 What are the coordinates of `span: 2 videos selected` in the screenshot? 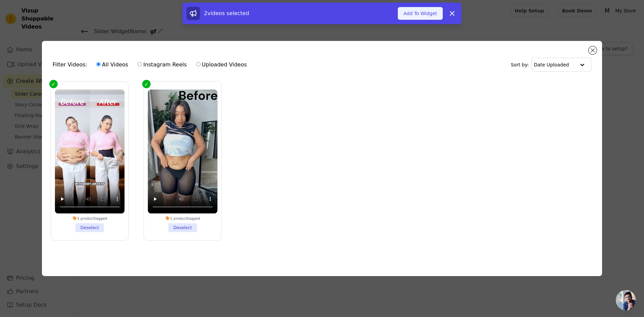 It's located at (227, 13).